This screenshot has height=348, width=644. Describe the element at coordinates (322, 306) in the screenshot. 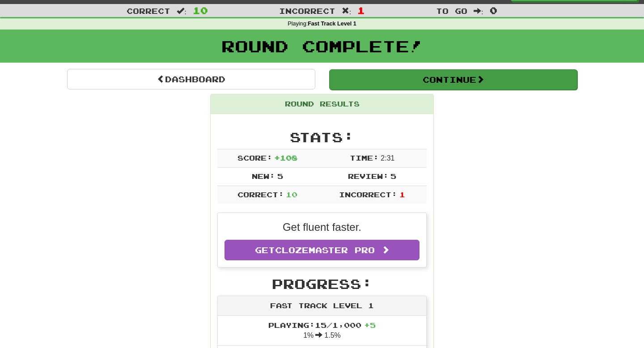

I see `div: Fast Track Level 1` at that location.